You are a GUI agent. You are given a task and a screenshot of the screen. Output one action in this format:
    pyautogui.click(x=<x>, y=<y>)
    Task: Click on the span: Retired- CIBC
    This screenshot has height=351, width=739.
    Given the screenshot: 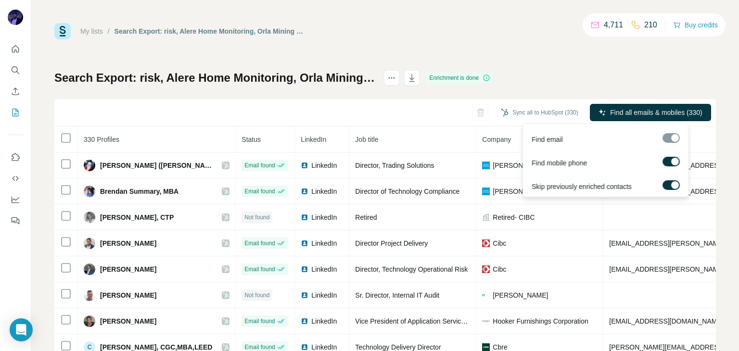 What is the action you would take?
    pyautogui.click(x=514, y=218)
    